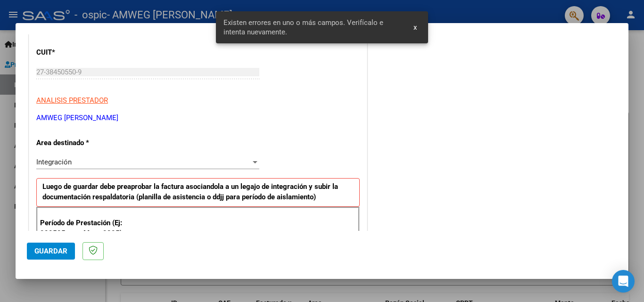 This screenshot has height=302, width=644. Describe the element at coordinates (415, 28) in the screenshot. I see `button: x` at that location.